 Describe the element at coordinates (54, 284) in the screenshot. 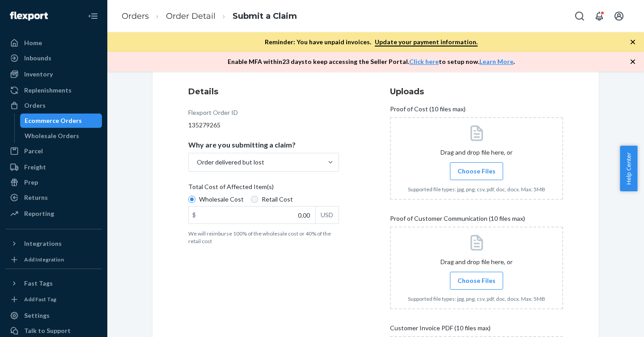

I see `button: Fast Tags` at that location.